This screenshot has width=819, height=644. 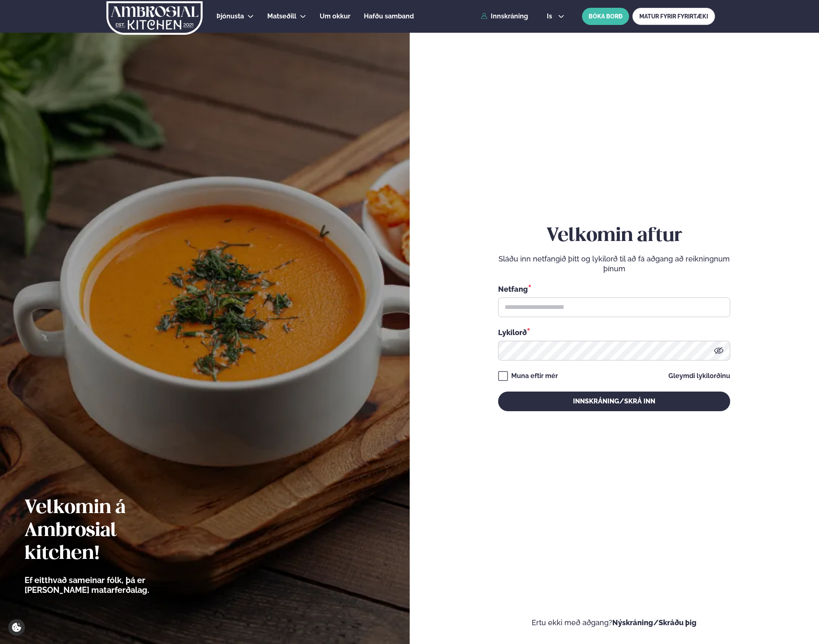 I want to click on span: Um okkur, so click(x=335, y=16).